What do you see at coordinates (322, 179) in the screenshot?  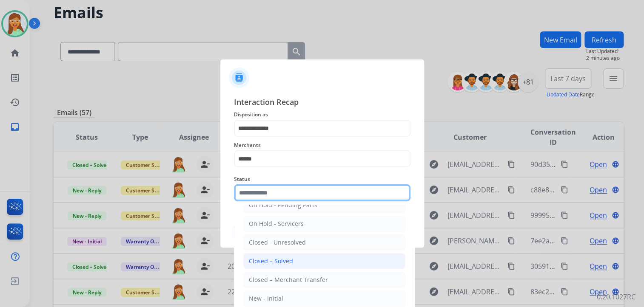 I see `span: Status` at bounding box center [322, 179].